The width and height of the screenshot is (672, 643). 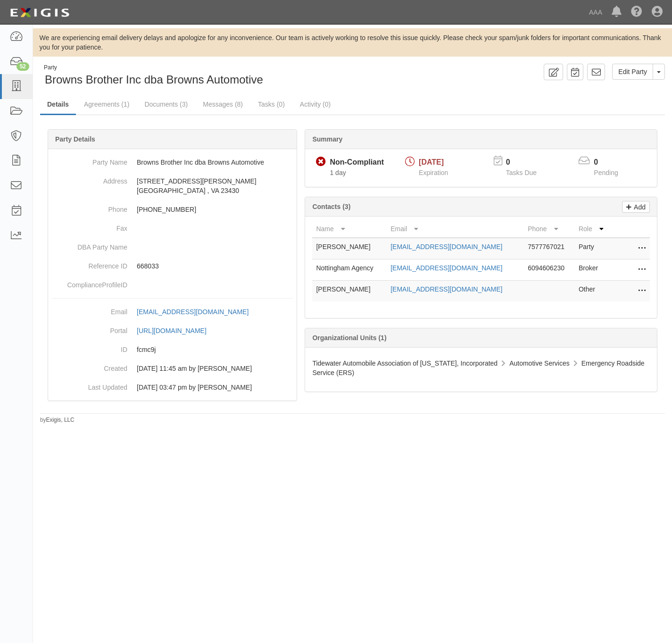 What do you see at coordinates (89, 347) in the screenshot?
I see `dt: ID` at bounding box center [89, 347].